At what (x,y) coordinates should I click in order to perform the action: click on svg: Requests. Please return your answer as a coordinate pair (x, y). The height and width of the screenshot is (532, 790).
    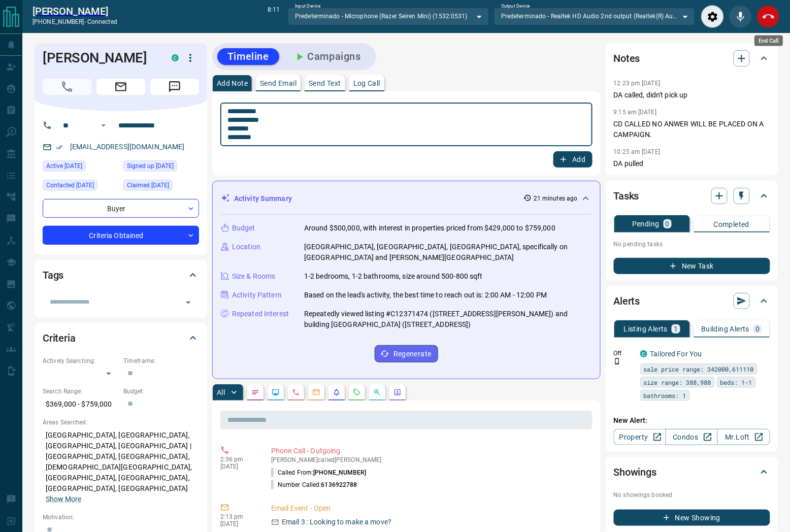
    Looking at the image, I should click on (357, 392).